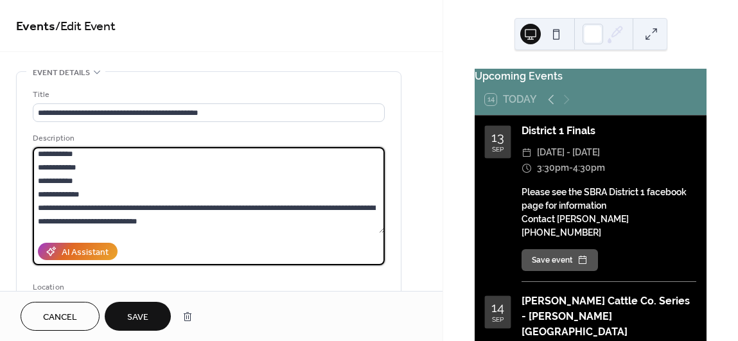 Image resolution: width=738 pixels, height=341 pixels. What do you see at coordinates (609, 131) in the screenshot?
I see `div: District 1 Finals` at bounding box center [609, 131].